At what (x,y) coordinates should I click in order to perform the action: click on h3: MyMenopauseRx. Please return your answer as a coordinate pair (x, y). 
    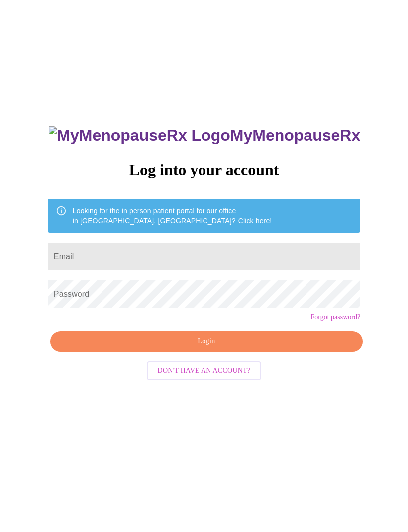
    Looking at the image, I should click on (204, 135).